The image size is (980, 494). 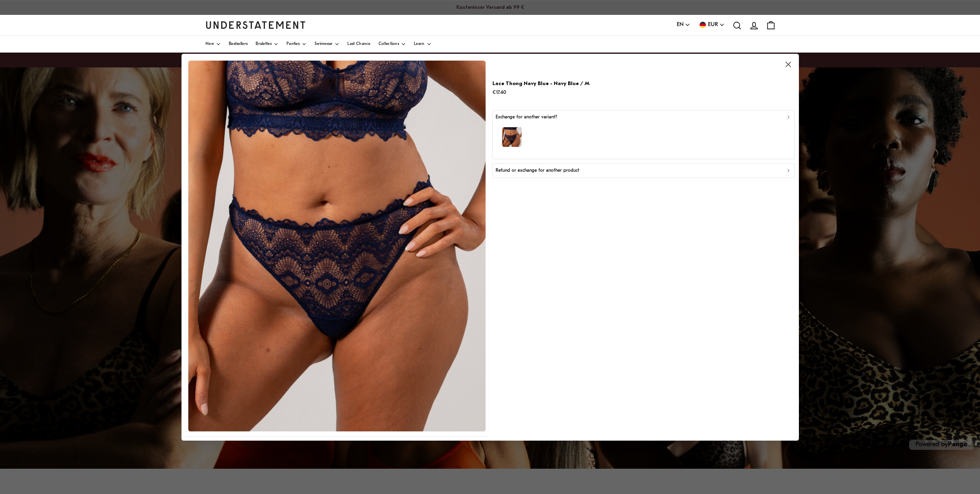 What do you see at coordinates (683, 25) in the screenshot?
I see `button: EN` at bounding box center [683, 25].